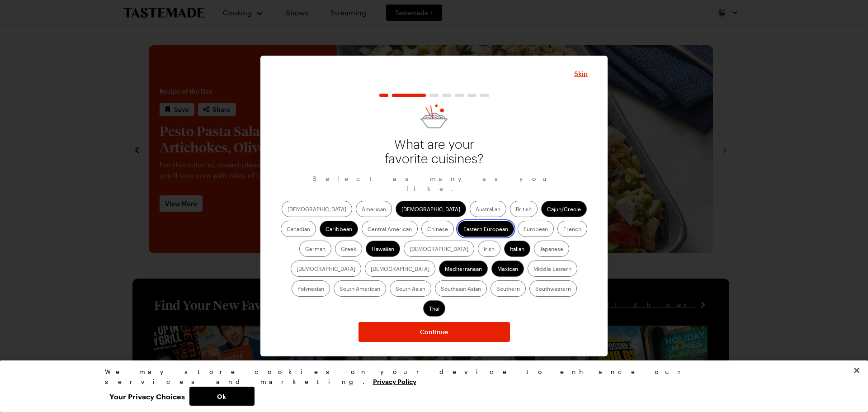  I want to click on p: Select as many as you like., so click(434, 184).